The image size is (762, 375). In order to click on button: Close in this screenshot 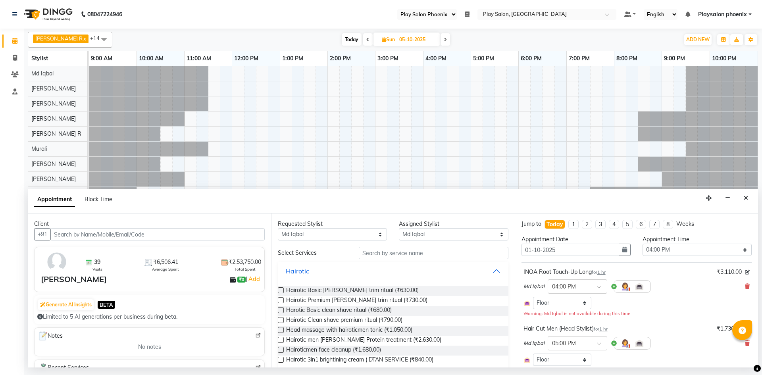, I will do `click(746, 198)`.